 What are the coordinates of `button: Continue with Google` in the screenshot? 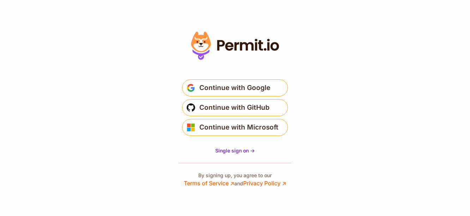 It's located at (235, 88).